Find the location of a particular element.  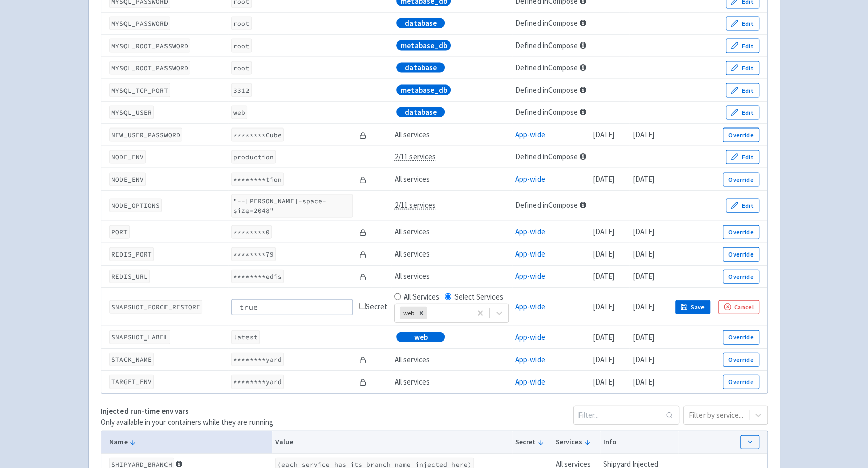

strong: Injected run-time env vars is located at coordinates (144, 410).